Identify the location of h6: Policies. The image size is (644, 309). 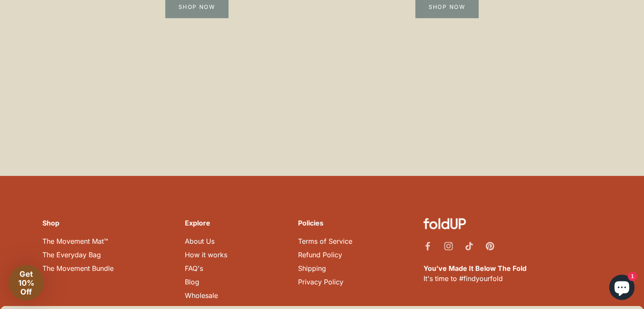
(325, 223).